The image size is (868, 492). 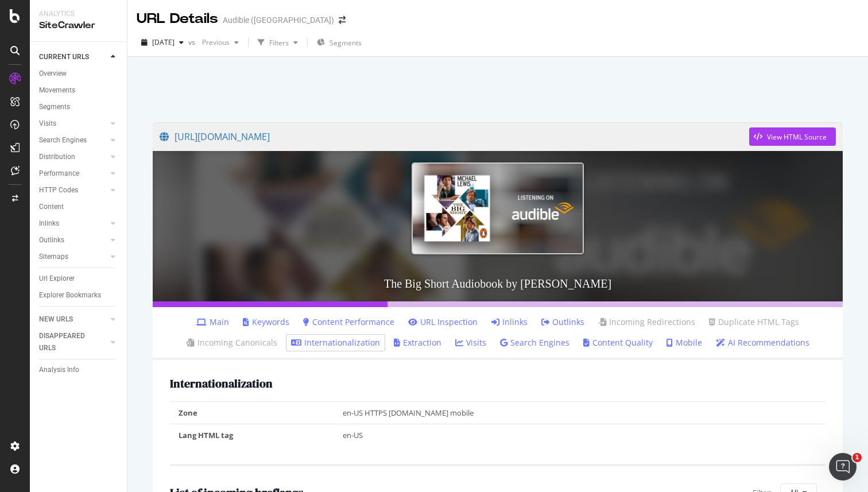 What do you see at coordinates (52, 240) in the screenshot?
I see `div: Outlinks` at bounding box center [52, 240].